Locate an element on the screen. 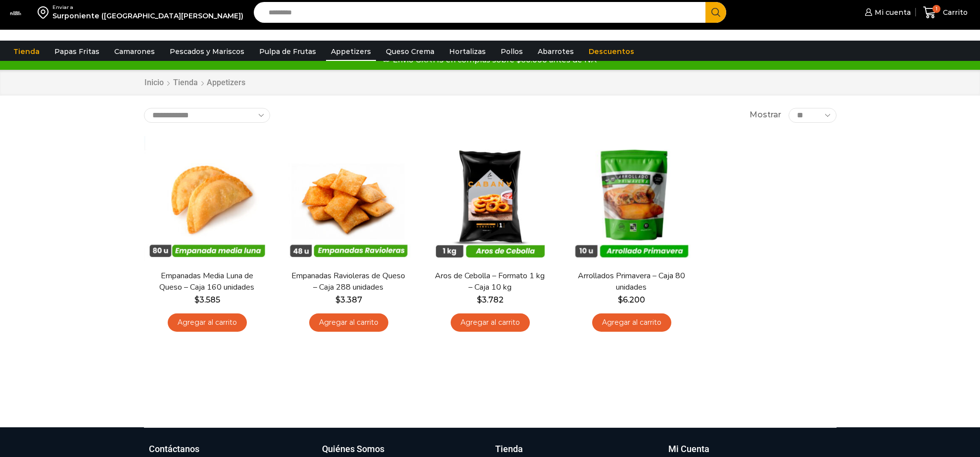 The image size is (980, 457). select: Pedido de la tienda is located at coordinates (207, 115).